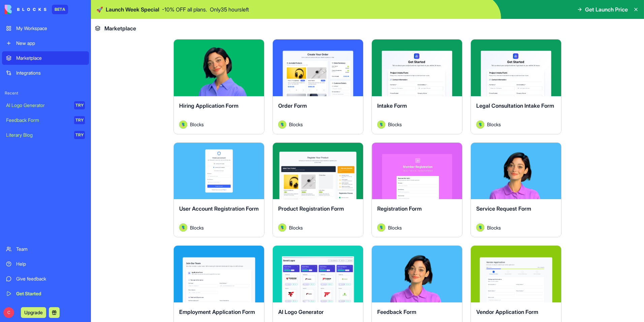  Describe the element at coordinates (50, 28) in the screenshot. I see `div: My Workspace` at that location.